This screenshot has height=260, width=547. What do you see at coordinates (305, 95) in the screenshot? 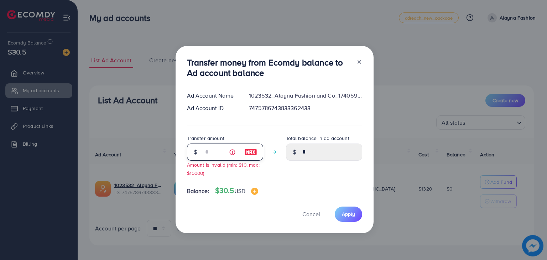
I see `div: 1023532_Alayna Fashion and Co_1740592250339` at bounding box center [305, 95].